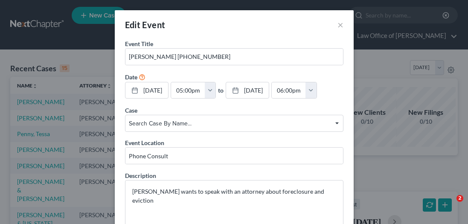 This screenshot has width=468, height=224. Describe the element at coordinates (145, 25) in the screenshot. I see `span: Edit Event` at that location.